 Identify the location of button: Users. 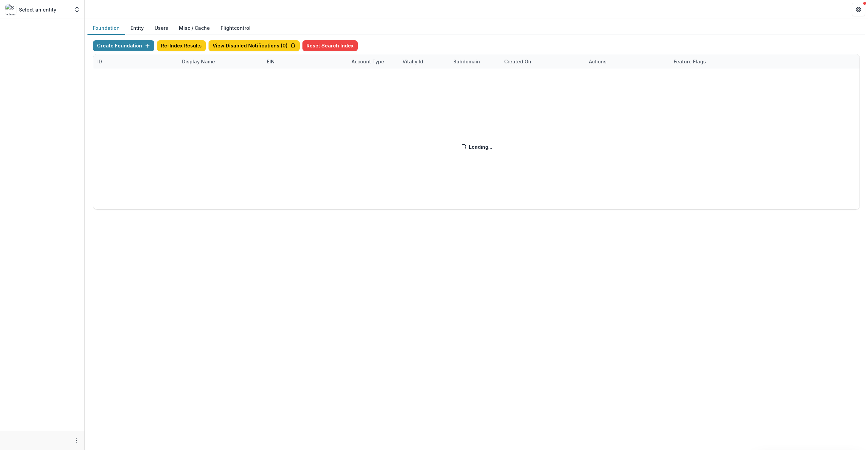
(161, 28).